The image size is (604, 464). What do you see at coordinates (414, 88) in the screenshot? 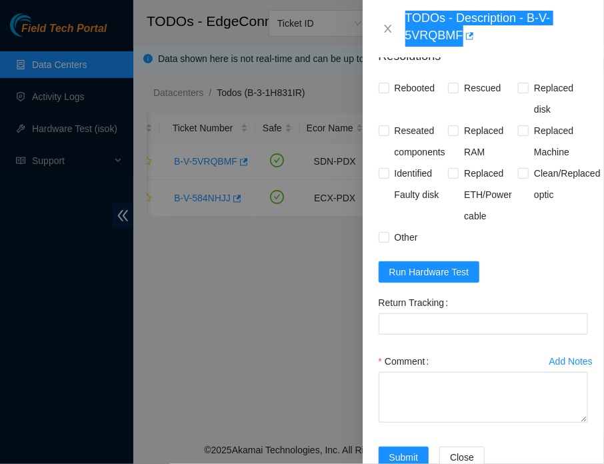
I see `span: Rebooted` at bounding box center [414, 88].